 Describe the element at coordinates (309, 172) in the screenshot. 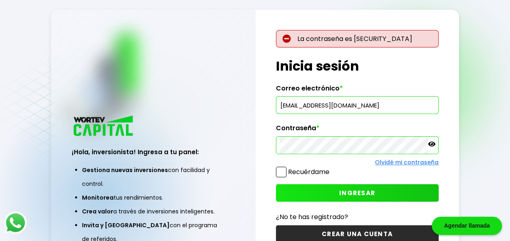

I see `label: Recuérdame` at that location.